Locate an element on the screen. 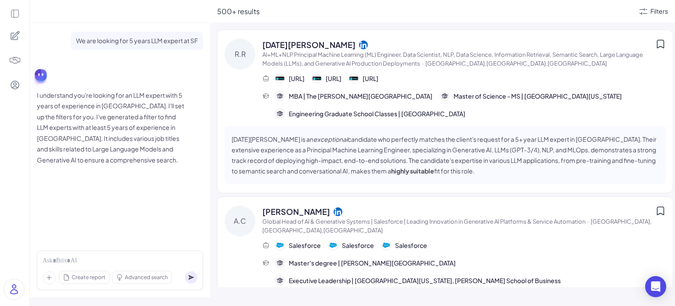  span: Create report is located at coordinates (88, 277).